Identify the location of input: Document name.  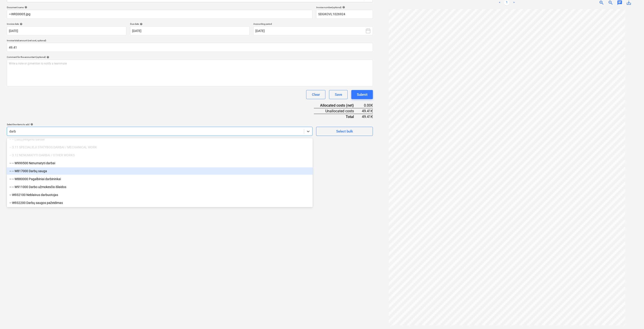
(159, 14).